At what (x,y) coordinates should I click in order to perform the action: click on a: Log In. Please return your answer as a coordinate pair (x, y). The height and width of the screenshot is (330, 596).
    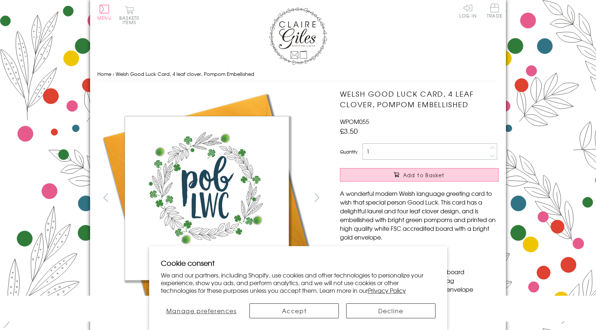
    Looking at the image, I should click on (468, 11).